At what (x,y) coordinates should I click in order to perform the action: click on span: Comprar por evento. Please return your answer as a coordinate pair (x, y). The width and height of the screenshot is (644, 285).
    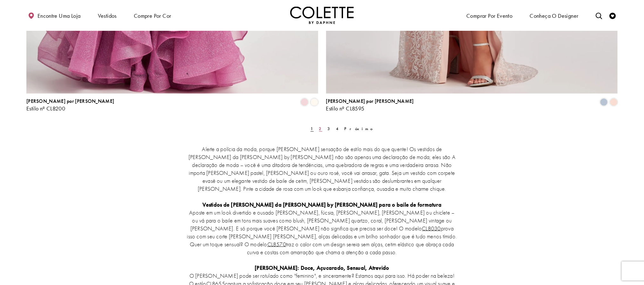
    Looking at the image, I should click on (489, 15).